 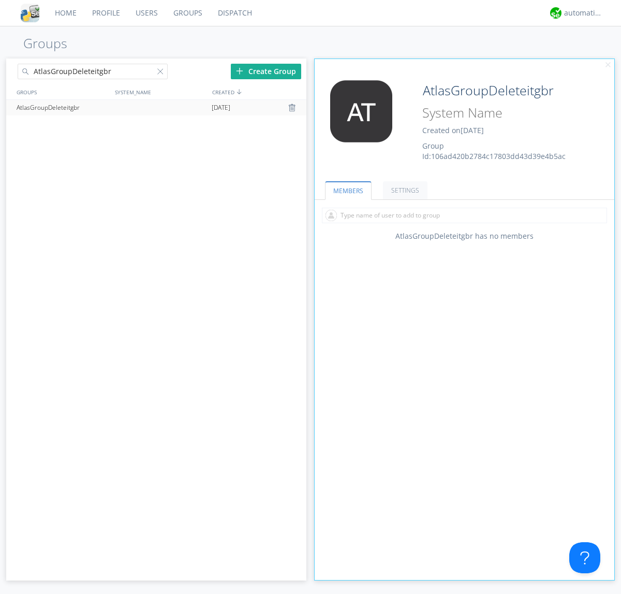 What do you see at coordinates (556, 13) in the screenshot?
I see `img: d2d01cd9b4174d08988066c6d424eccd` at bounding box center [556, 13].